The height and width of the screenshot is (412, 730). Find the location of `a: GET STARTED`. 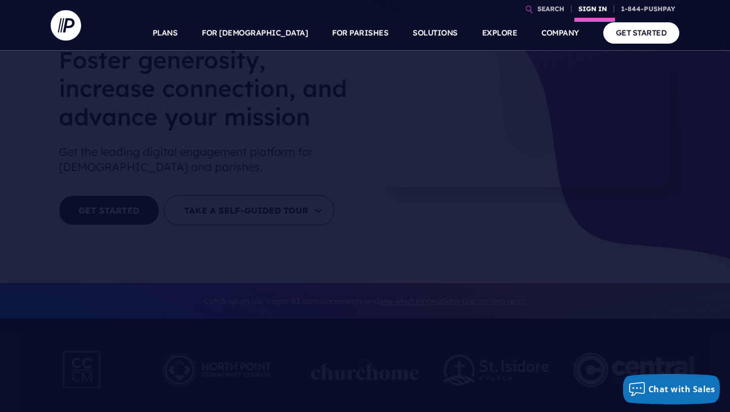

a: GET STARTED is located at coordinates (642, 32).